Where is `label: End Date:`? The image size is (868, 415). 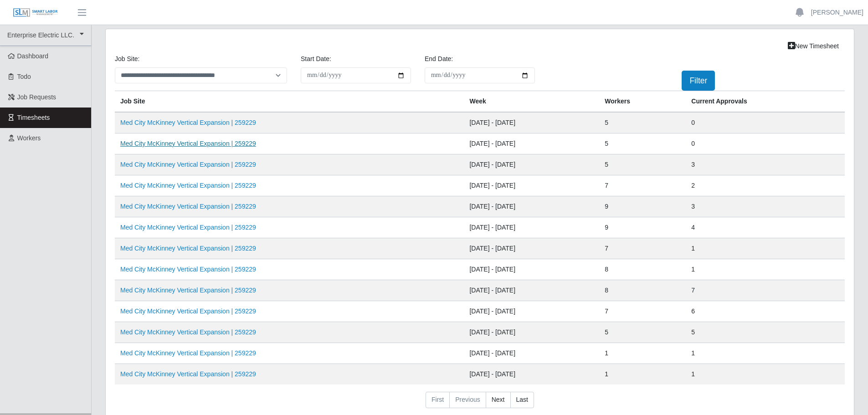 label: End Date: is located at coordinates (439, 59).